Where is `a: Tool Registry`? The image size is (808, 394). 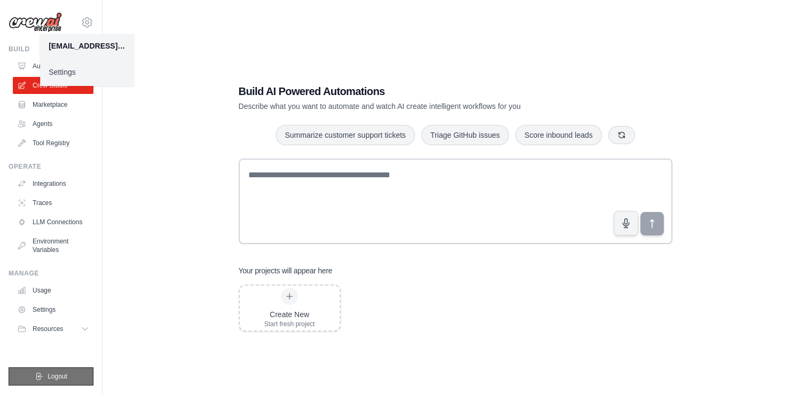
a: Tool Registry is located at coordinates (53, 143).